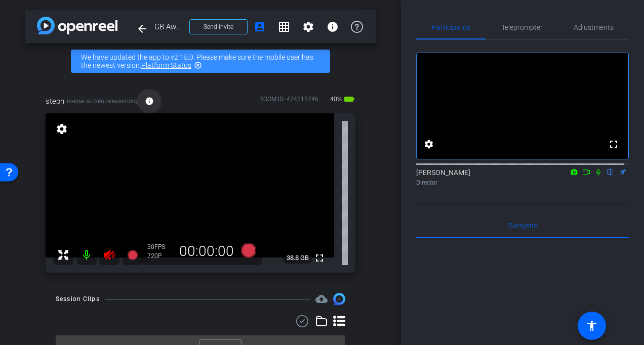 This screenshot has height=345, width=644. What do you see at coordinates (336, 99) in the screenshot?
I see `span: 40%` at bounding box center [336, 99].